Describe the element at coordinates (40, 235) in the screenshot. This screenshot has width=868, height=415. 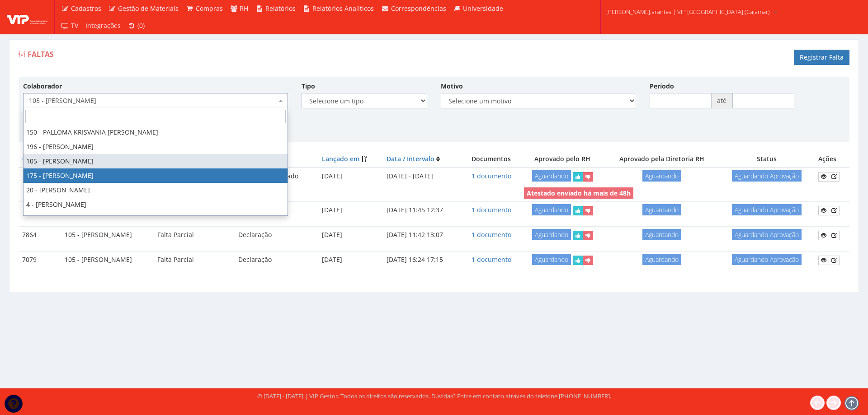
I see `td: 7864` at that location.